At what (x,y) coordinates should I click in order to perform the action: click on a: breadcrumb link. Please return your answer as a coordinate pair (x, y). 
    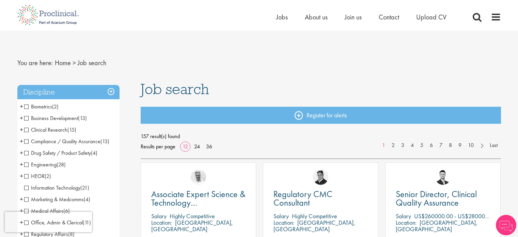
    Looking at the image, I should click on (63, 63).